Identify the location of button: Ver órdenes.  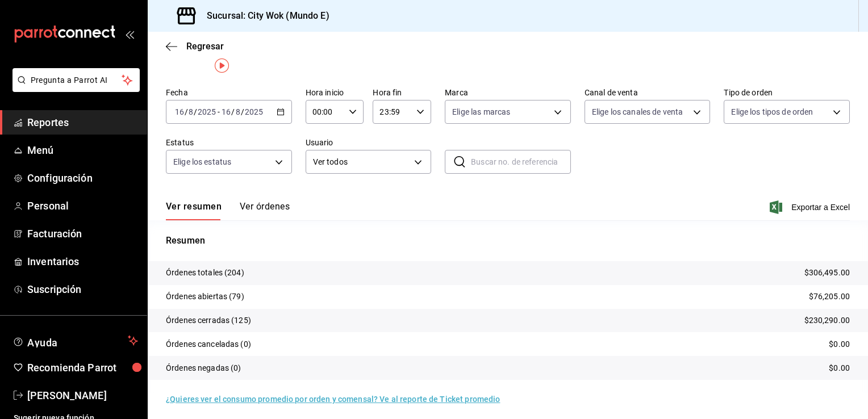
(265, 211).